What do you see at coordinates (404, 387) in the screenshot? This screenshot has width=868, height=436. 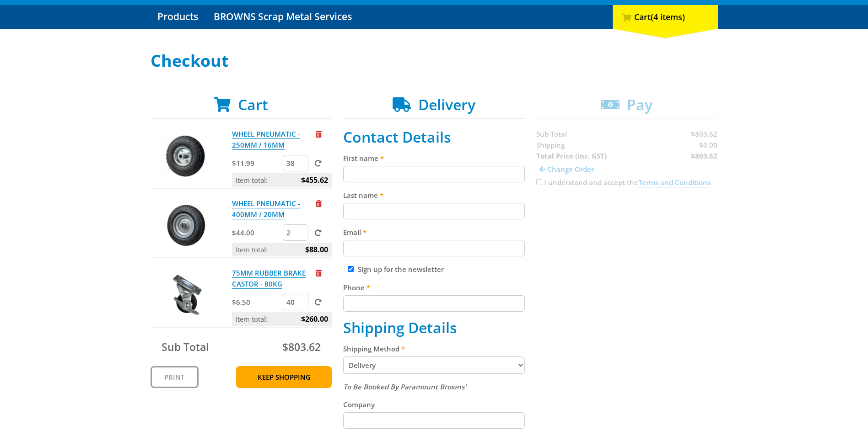 I see `em: To Be Booked By Paramount Browns'` at bounding box center [404, 387].